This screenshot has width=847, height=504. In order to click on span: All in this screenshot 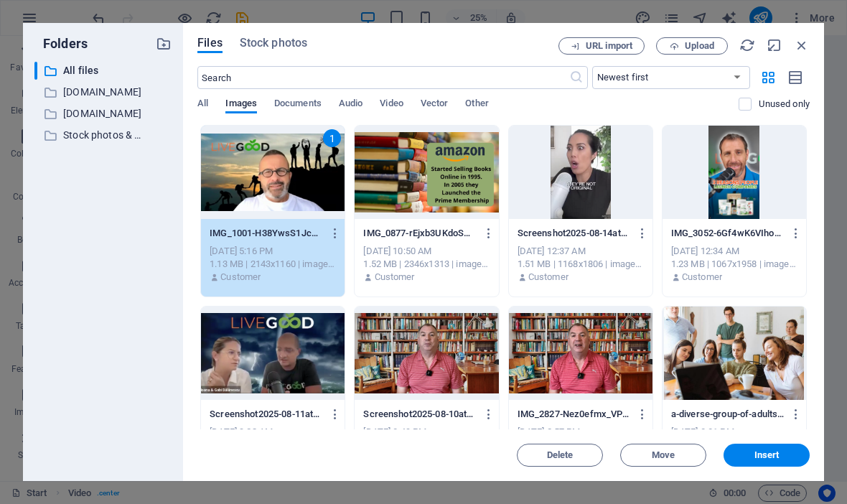, I will do `click(203, 105)`.